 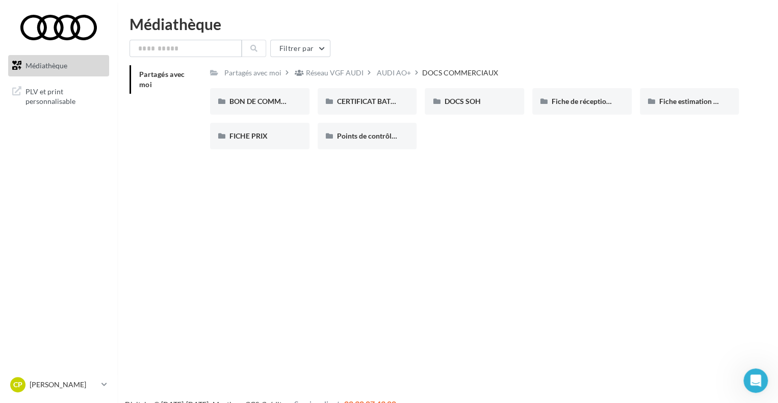 I want to click on span: Médiathèque, so click(x=46, y=65).